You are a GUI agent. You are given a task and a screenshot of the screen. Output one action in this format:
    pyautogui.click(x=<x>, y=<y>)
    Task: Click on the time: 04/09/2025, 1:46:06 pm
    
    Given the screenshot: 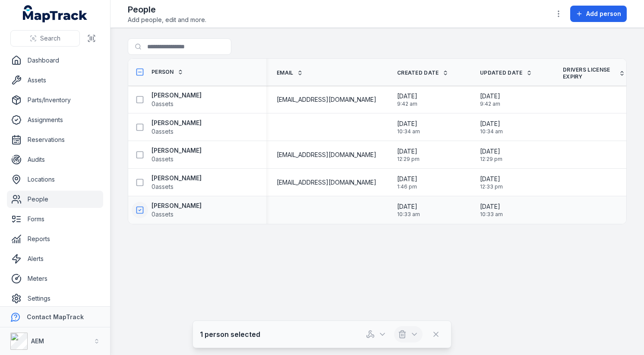 What is the action you would take?
    pyautogui.click(x=407, y=182)
    